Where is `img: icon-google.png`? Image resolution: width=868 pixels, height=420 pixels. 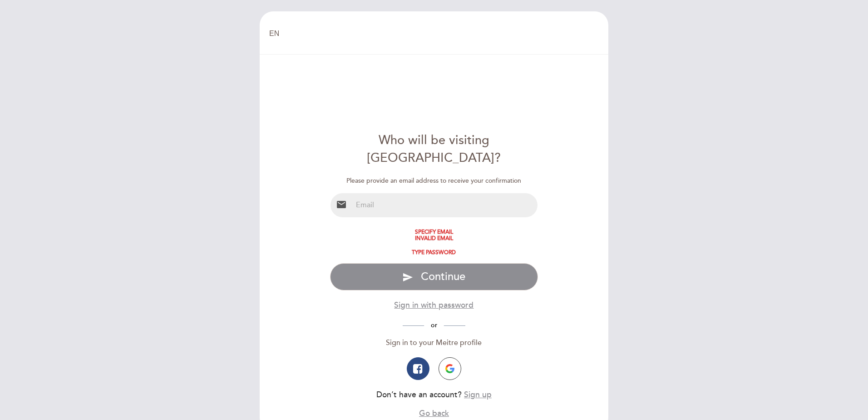 img: icon-google.png is located at coordinates (450, 369).